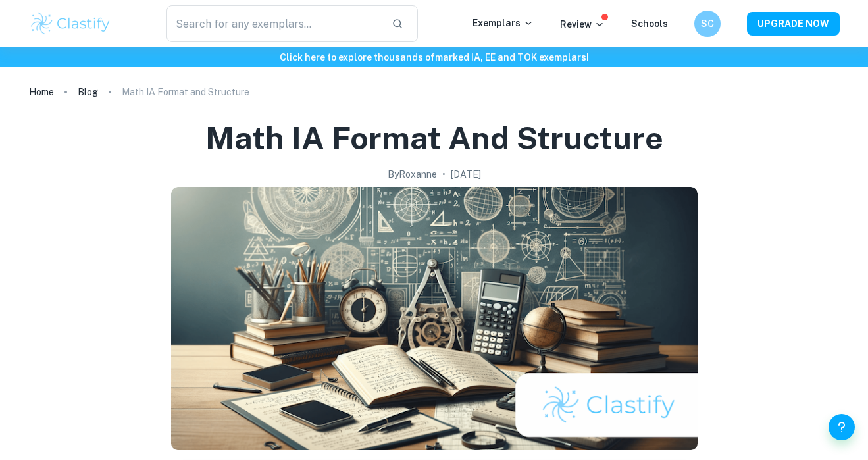  What do you see at coordinates (502, 23) in the screenshot?
I see `p: Exemplars` at bounding box center [502, 23].